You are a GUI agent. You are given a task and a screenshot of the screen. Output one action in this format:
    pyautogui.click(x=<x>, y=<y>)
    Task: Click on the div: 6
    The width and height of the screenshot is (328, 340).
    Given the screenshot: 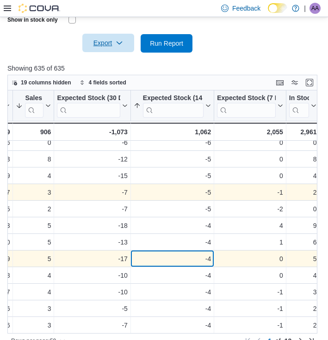 What is the action you would take?
    pyautogui.click(x=303, y=243)
    